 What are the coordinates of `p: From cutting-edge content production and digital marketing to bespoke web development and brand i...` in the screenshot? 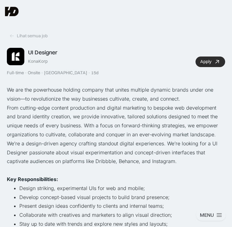 It's located at (116, 121).